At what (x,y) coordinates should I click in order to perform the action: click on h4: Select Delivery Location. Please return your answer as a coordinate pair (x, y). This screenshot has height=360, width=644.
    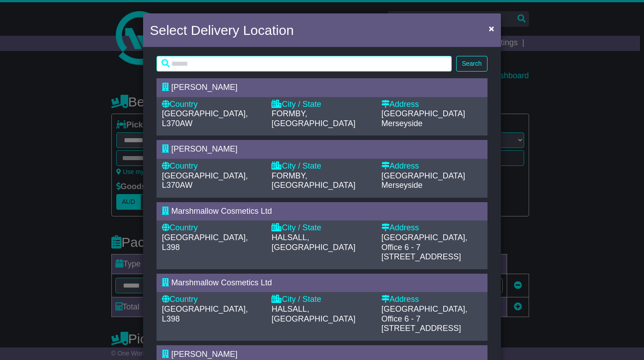
    Looking at the image, I should click on (222, 30).